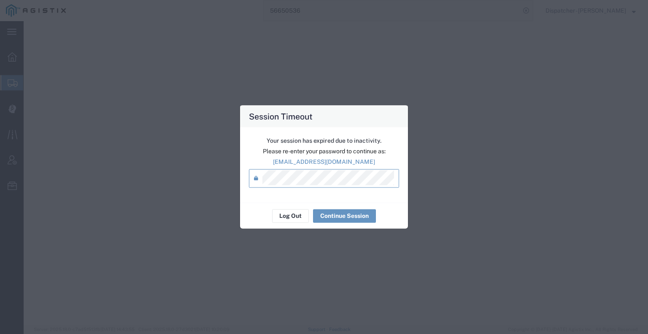 The height and width of the screenshot is (334, 648). I want to click on button: Log Out, so click(290, 215).